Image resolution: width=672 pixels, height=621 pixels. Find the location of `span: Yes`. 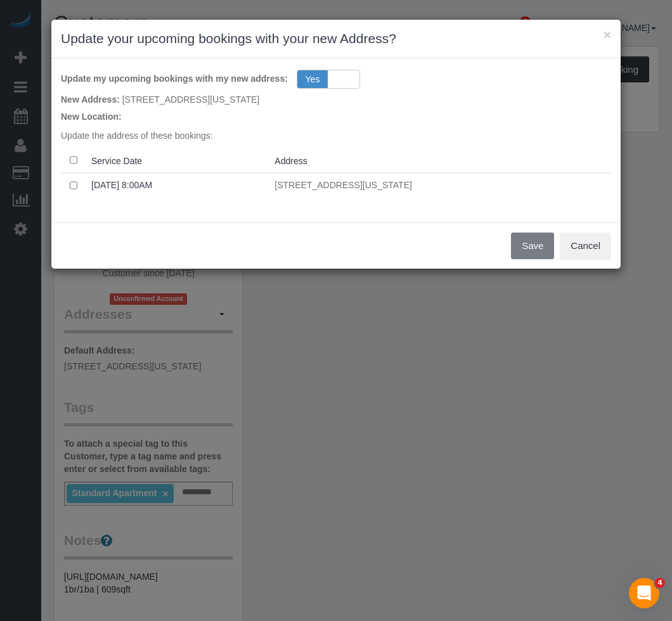

span: Yes is located at coordinates (313, 79).